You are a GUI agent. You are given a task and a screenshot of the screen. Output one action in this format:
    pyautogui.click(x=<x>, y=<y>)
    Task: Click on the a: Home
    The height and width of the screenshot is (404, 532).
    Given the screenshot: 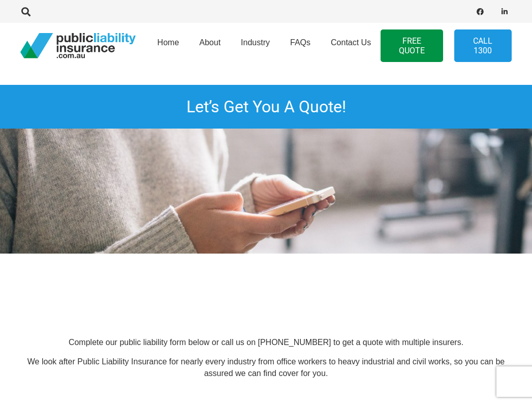 What is the action you would take?
    pyautogui.click(x=168, y=45)
    